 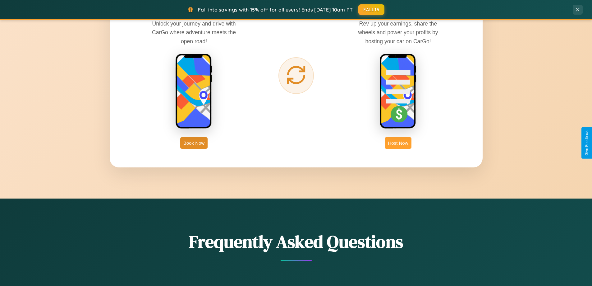 I want to click on button: Host Now, so click(x=398, y=143).